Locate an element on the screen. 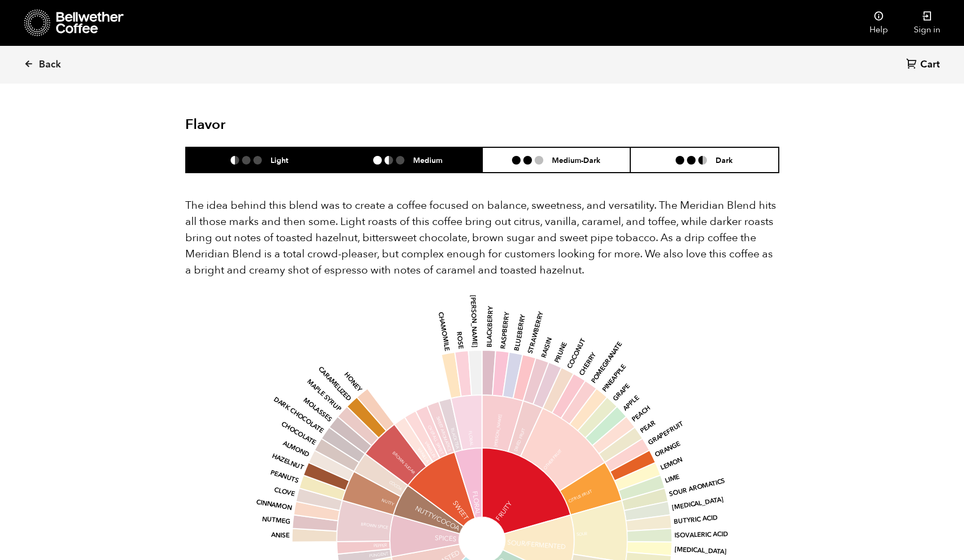  h6: Medium-Dark is located at coordinates (576, 159).